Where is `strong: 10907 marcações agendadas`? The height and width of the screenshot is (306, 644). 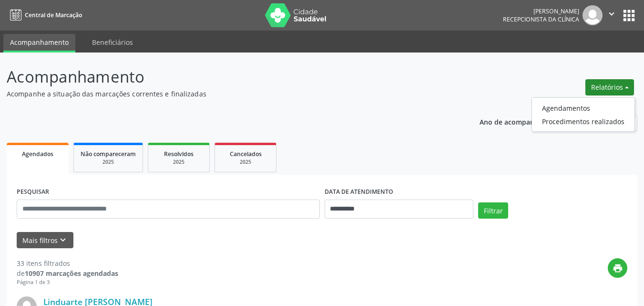 strong: 10907 marcações agendadas is located at coordinates (71, 273).